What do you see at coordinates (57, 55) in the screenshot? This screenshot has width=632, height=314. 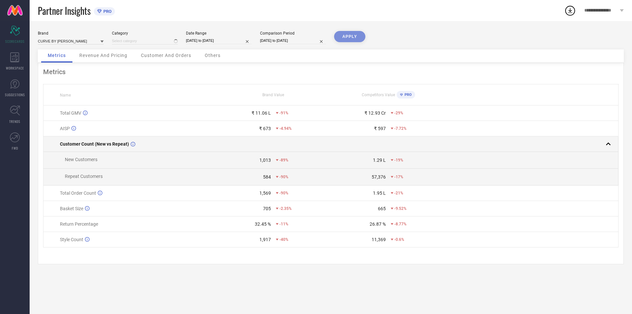 I see `span: Metrics` at bounding box center [57, 55].